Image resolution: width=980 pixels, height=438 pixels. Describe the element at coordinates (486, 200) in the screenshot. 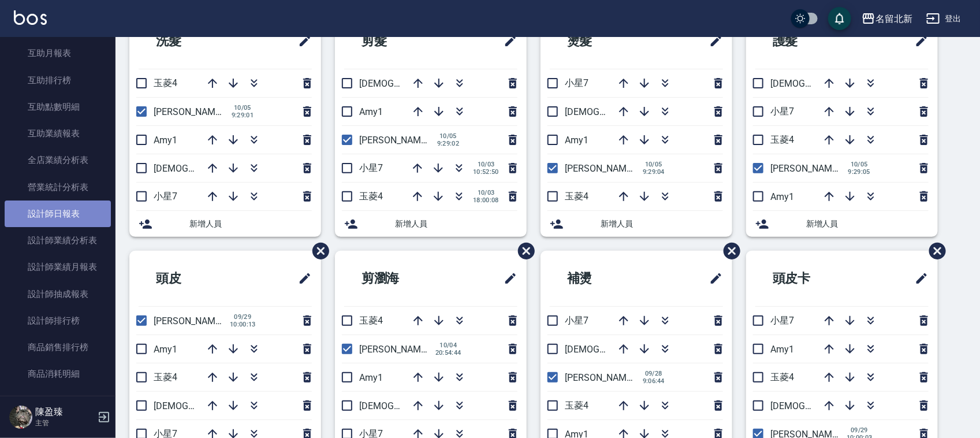

I see `span: 18:00:08` at that location.